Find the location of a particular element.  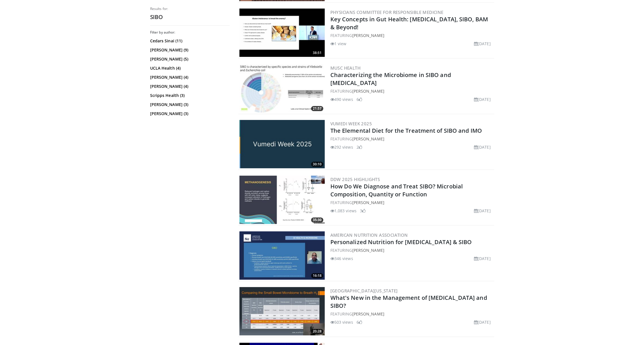

a: Cedars Sinai (11) is located at coordinates (189, 41).